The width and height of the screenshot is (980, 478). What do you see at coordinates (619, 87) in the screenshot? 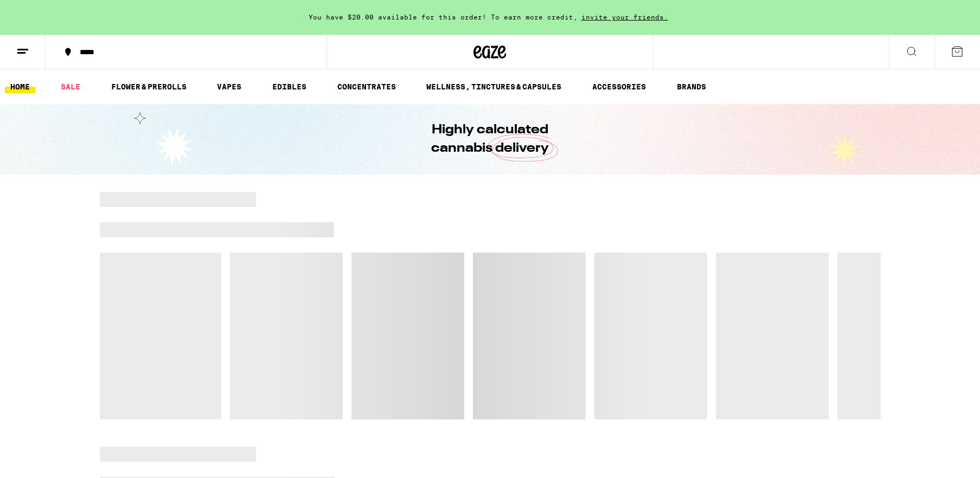
I see `a: ACCESSORIES` at bounding box center [619, 87].